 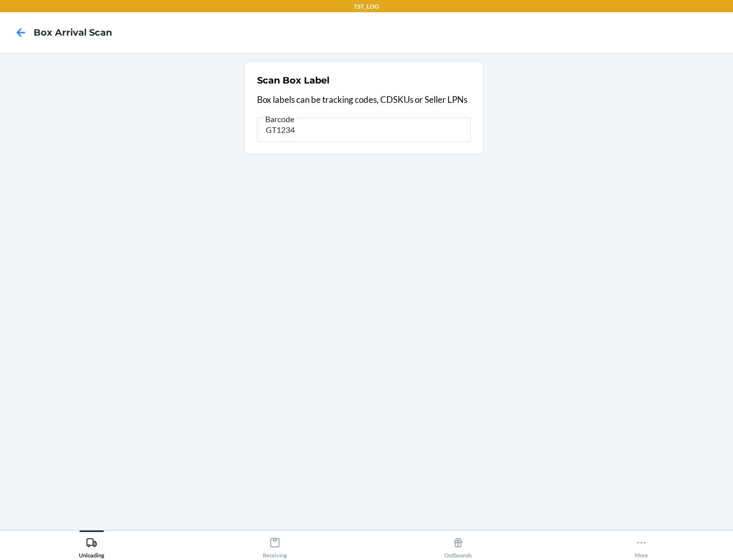 What do you see at coordinates (294, 81) in the screenshot?
I see `h2: Scan Box Label` at bounding box center [294, 81].